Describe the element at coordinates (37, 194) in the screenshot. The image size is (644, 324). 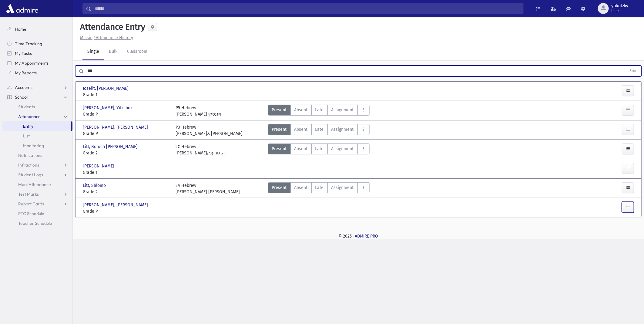
I see `a: Test Marks` at that location.